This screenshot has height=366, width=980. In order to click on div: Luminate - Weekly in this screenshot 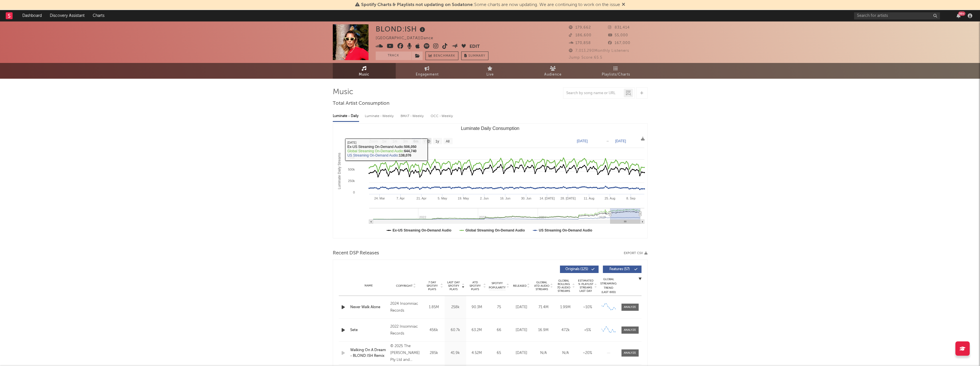, I will do `click(379, 116)`.